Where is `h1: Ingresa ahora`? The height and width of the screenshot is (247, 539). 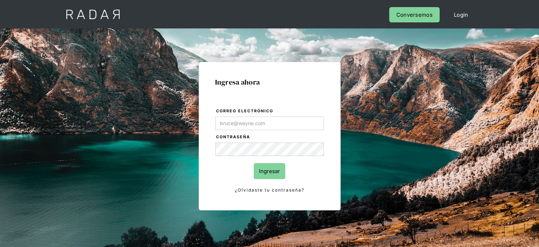 h1: Ingresa ahora is located at coordinates (270, 82).